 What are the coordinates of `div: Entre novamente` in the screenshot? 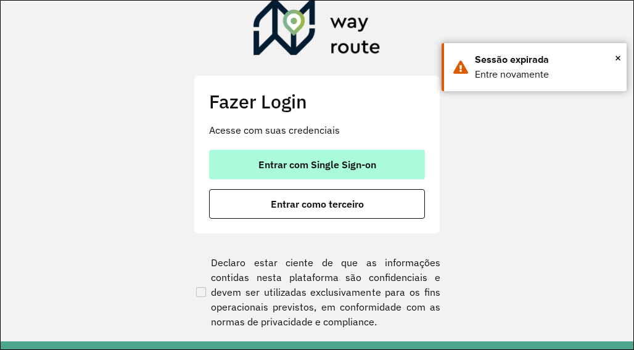 It's located at (546, 75).